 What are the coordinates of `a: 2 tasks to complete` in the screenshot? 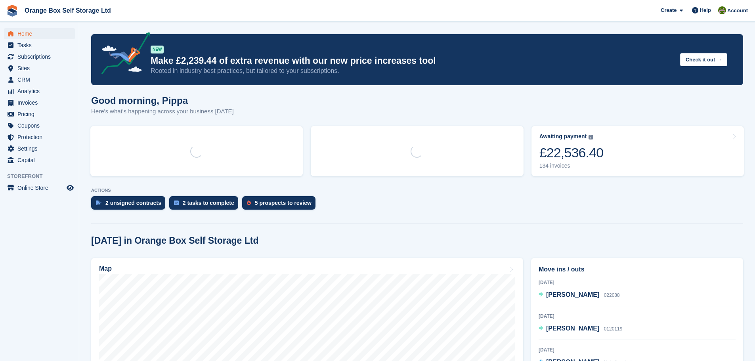 It's located at (206, 205).